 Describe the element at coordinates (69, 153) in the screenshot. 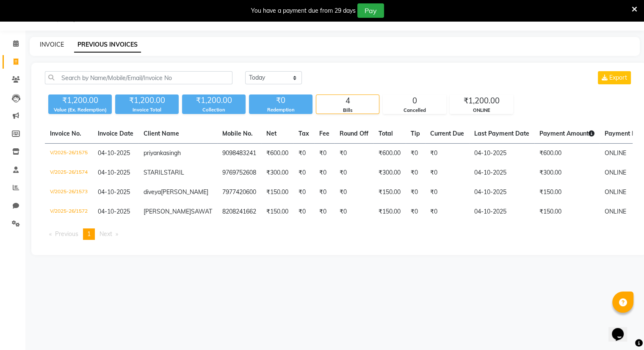

I see `td: V/2025-26/1575` at that location.